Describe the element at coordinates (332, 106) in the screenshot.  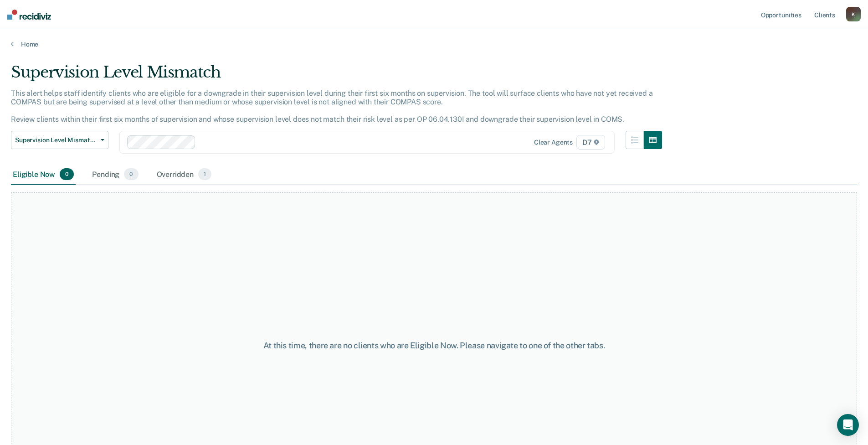
I see `p: This alert helps staff identify clients who are eligible for a downgrade in their supervision lev...` at that location.